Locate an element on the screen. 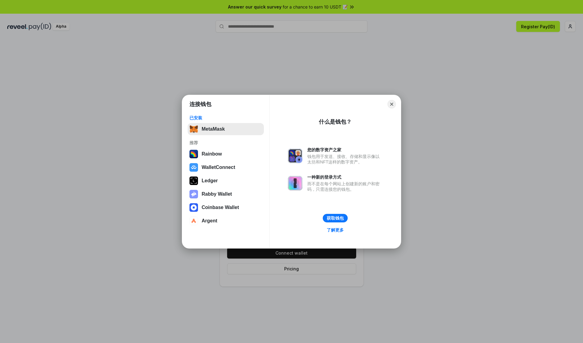 The image size is (583, 343). button: Argent is located at coordinates (226, 221).